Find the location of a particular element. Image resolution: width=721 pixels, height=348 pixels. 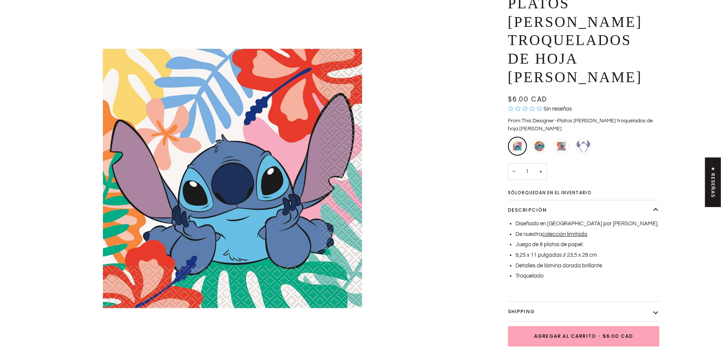

li: Troquelado is located at coordinates (587, 276).